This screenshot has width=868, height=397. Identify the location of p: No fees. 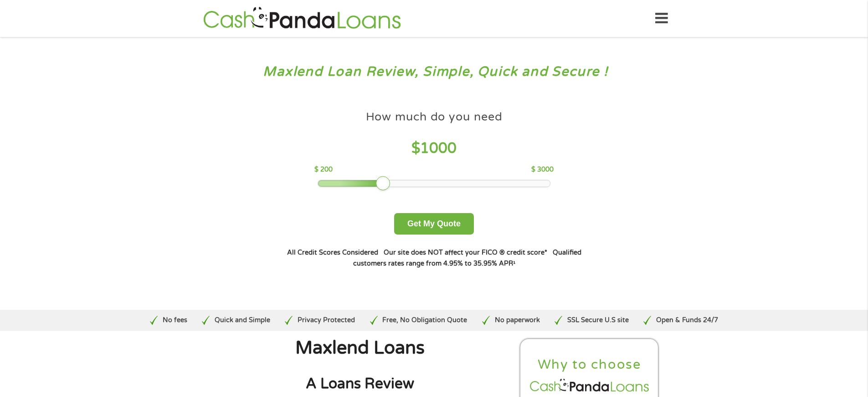
(175, 320).